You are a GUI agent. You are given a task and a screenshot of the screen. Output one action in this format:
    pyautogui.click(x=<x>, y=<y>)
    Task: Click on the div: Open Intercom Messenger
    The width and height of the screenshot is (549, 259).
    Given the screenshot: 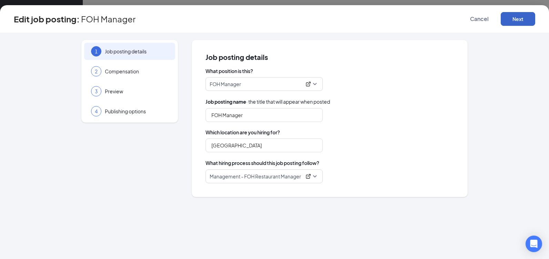 What is the action you would take?
    pyautogui.click(x=534, y=244)
    